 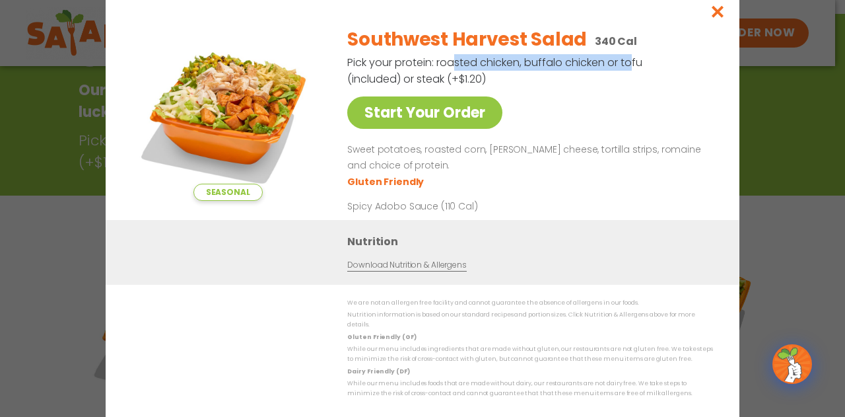 What do you see at coordinates (386, 182) in the screenshot?
I see `li: Gluten Friendly` at bounding box center [386, 182].